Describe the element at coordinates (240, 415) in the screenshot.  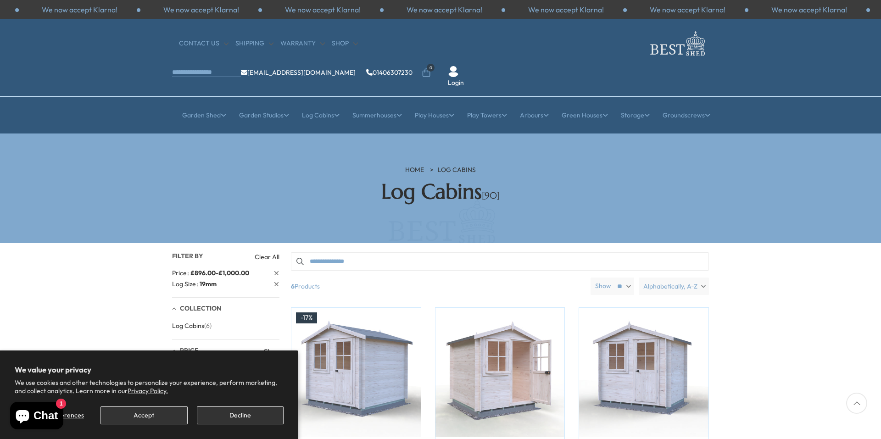
I see `button: Decline` at that location.